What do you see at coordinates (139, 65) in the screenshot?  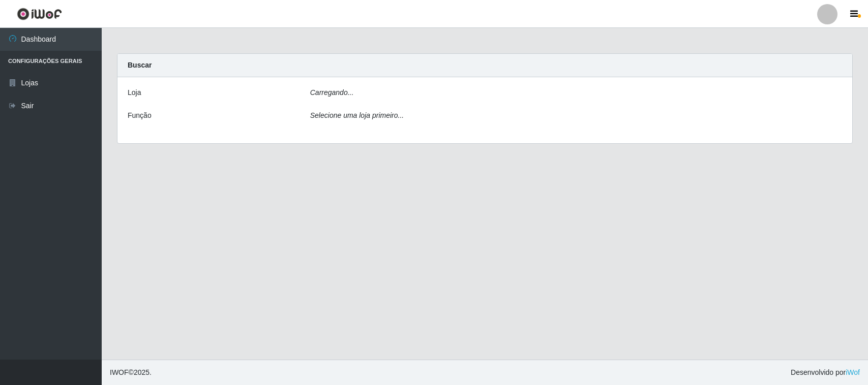 I see `strong: Buscar` at bounding box center [139, 65].